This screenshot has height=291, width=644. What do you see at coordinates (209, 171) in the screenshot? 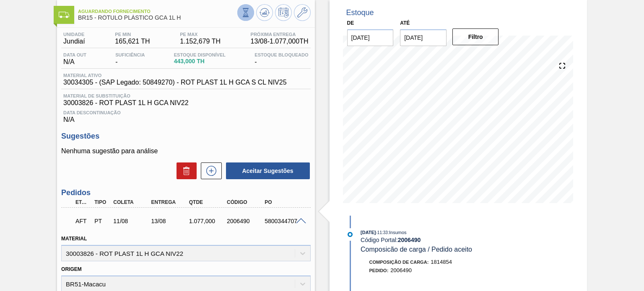
I see `div: Nova sugestão` at bounding box center [209, 171].